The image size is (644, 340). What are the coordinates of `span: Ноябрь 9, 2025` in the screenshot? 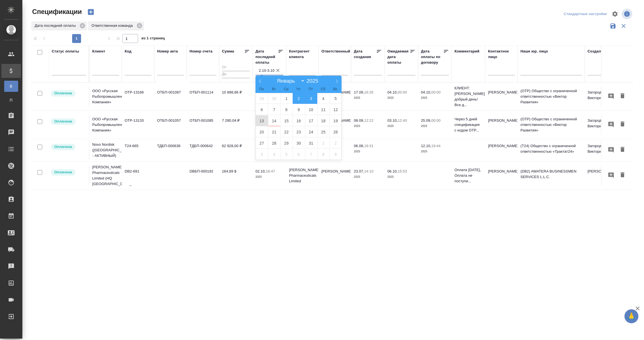 It's located at (336, 154).